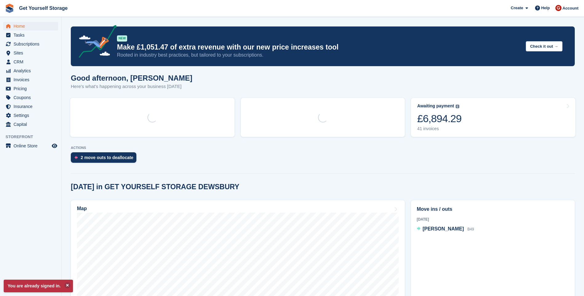  Describe the element at coordinates (32, 115) in the screenshot. I see `span: Settings` at that location.